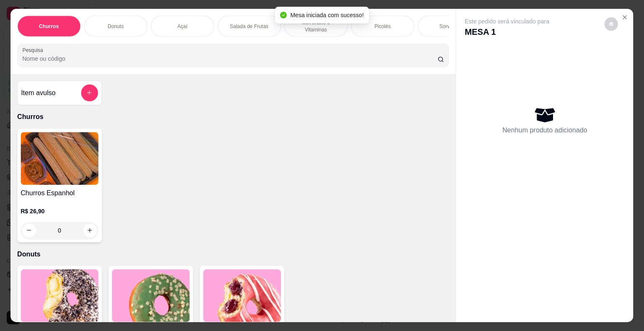  What do you see at coordinates (625, 17) in the screenshot?
I see `button: Close` at bounding box center [625, 17].